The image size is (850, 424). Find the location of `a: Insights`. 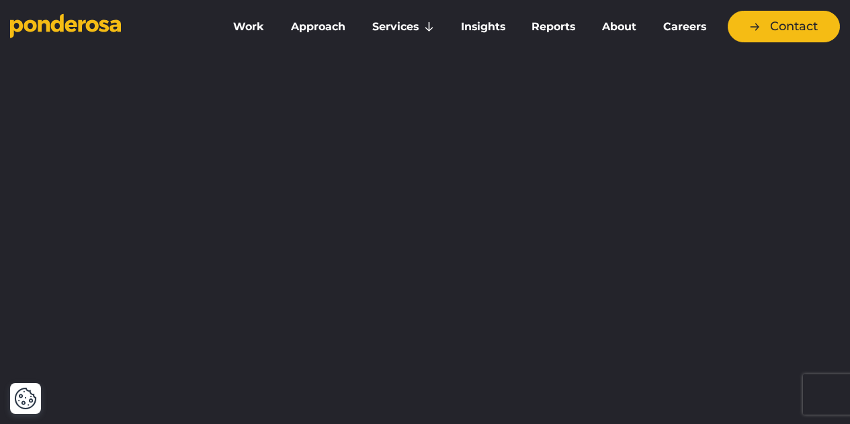

a: Insights is located at coordinates (483, 27).